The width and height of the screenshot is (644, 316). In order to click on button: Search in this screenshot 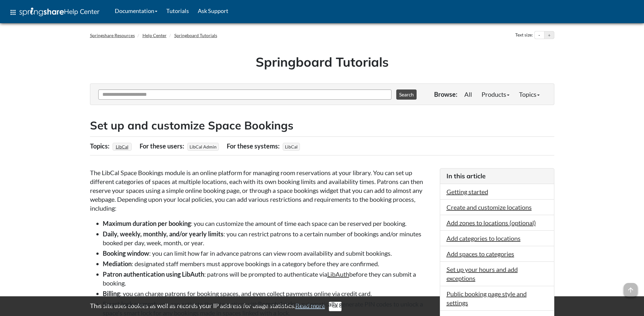, I will do `click(406, 95)`.